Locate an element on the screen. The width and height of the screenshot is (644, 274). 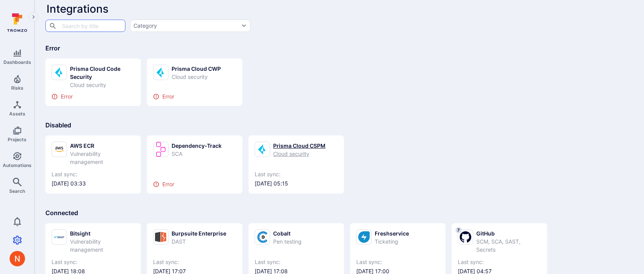
span: Error is located at coordinates (52, 48).